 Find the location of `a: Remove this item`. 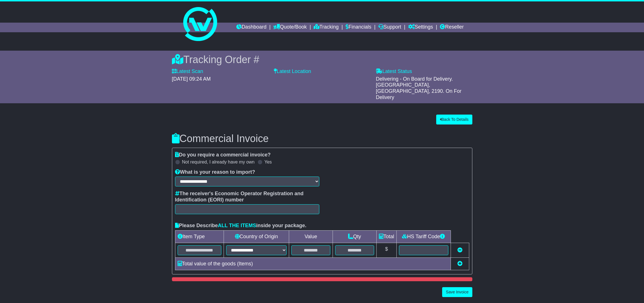

a: Remove this item is located at coordinates (460, 250).